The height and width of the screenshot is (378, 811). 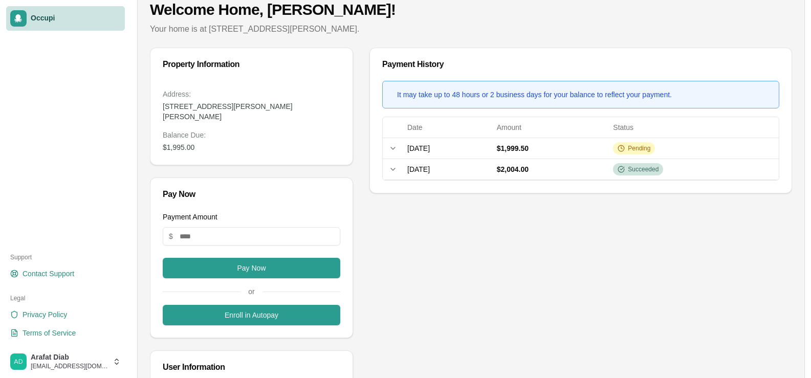 I want to click on dd: $1,995.00, so click(x=251, y=147).